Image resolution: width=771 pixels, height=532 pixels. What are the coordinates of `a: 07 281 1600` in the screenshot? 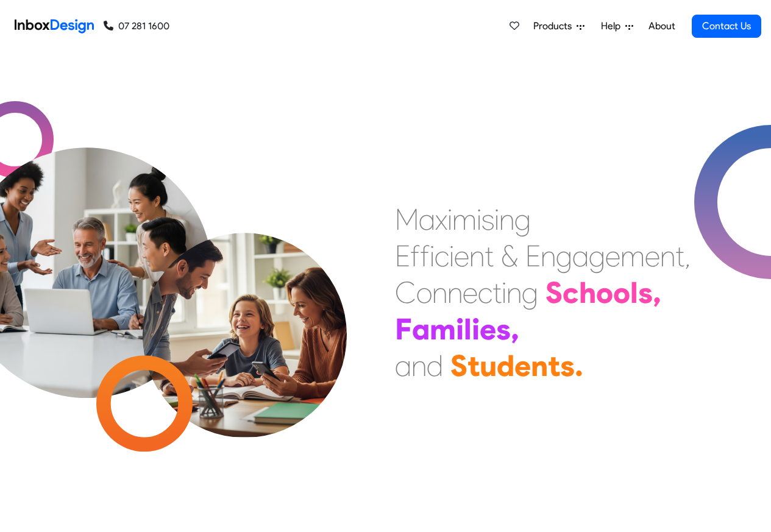 It's located at (136, 26).